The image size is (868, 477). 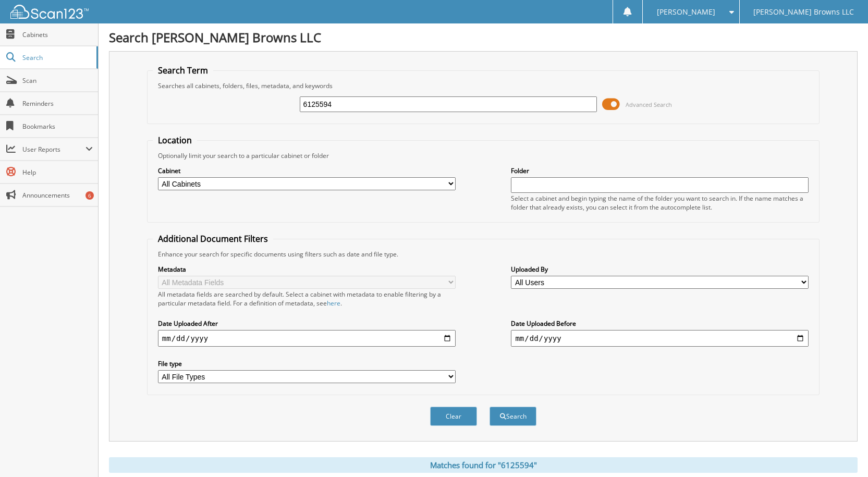 What do you see at coordinates (90, 196) in the screenshot?
I see `div: 6` at bounding box center [90, 196].